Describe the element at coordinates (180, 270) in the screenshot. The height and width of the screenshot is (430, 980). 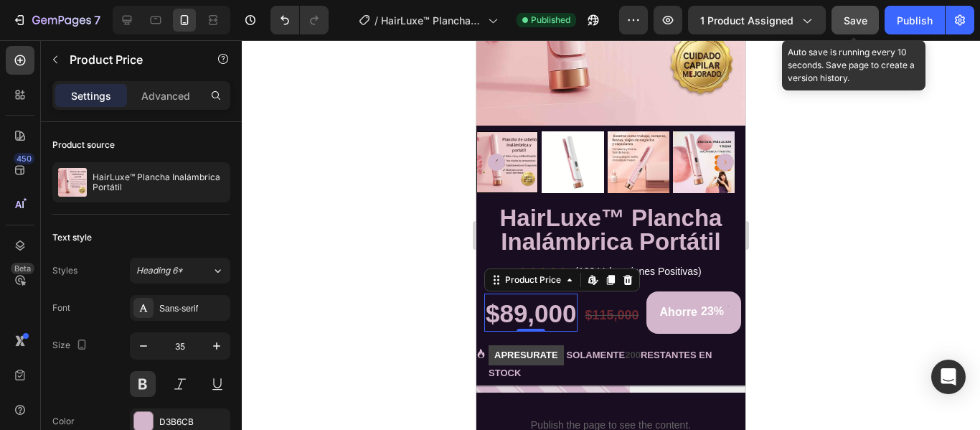
I see `button: Heading 6*` at that location.